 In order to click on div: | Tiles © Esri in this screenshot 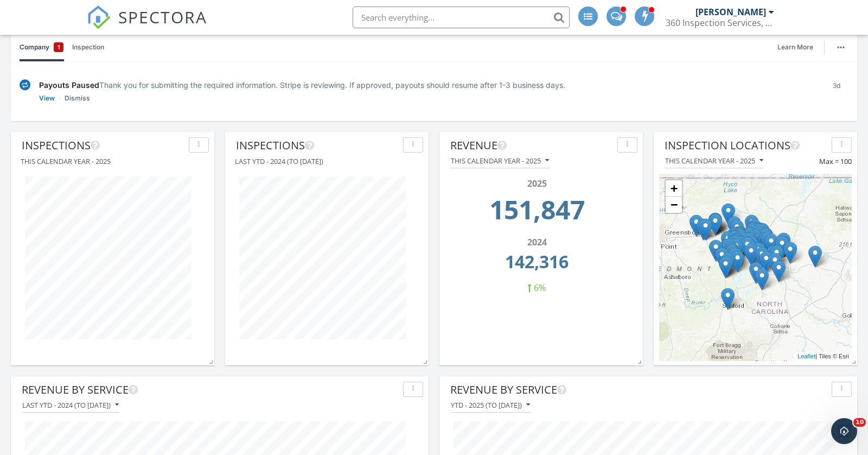, I will do `click(823, 356)`.